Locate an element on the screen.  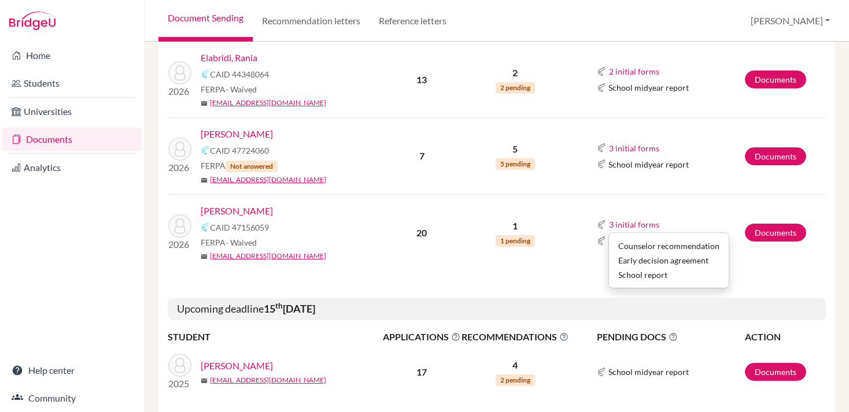
a: Analytics is located at coordinates (72, 168).